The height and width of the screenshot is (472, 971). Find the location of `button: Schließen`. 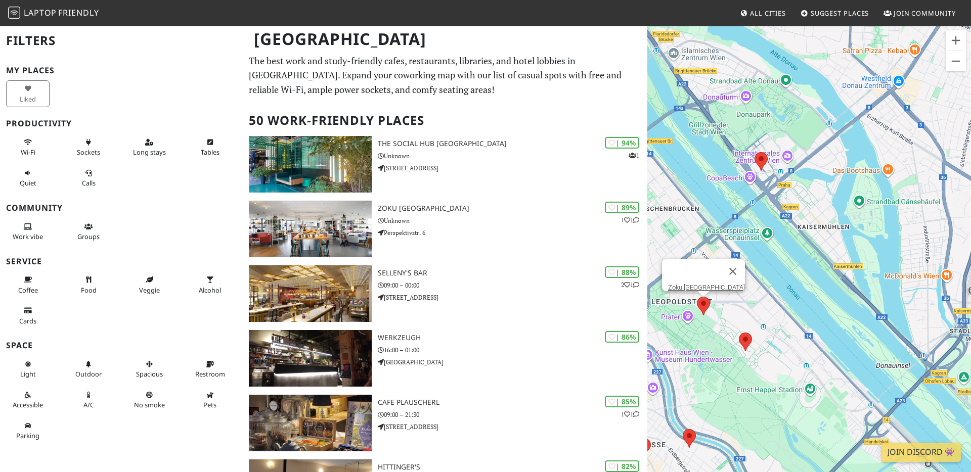

button: Schließen is located at coordinates (733, 272).